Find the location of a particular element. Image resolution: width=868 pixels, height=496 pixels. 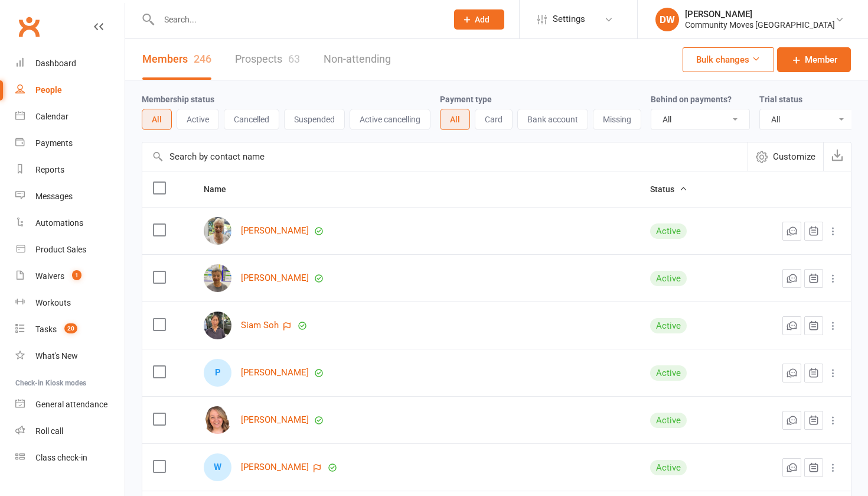

a: Member is located at coordinates (814, 60).